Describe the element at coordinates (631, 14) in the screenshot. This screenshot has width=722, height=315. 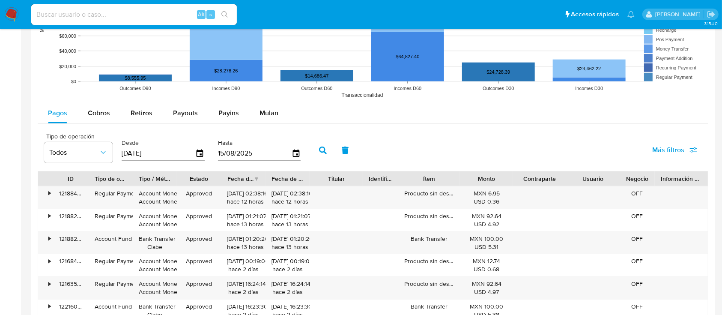
I see `a: Notificaciones` at that location.